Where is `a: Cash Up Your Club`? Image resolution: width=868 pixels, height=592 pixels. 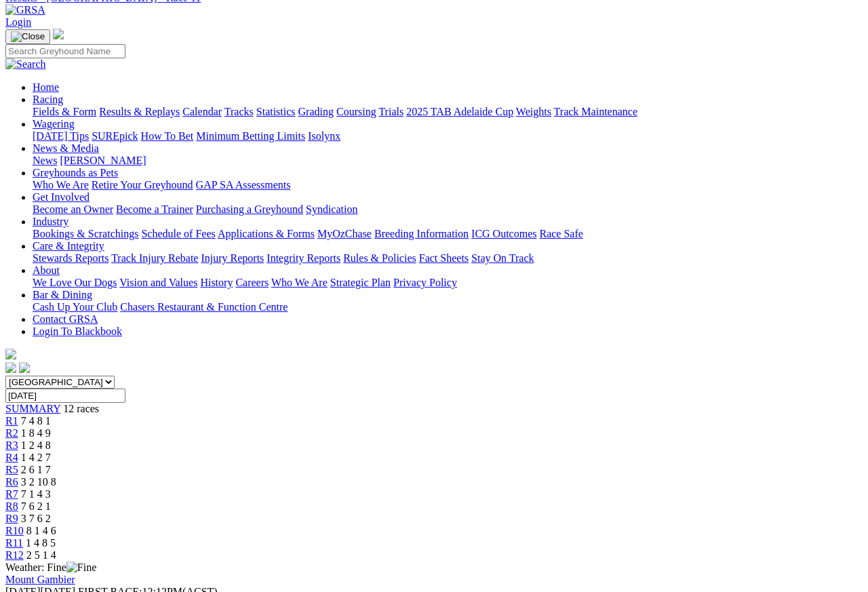
a: Cash Up Your Club is located at coordinates (75, 306).